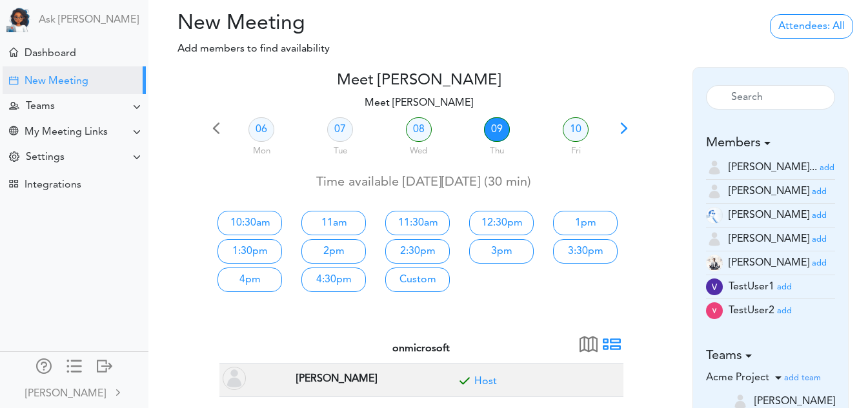  What do you see at coordinates (417, 251) in the screenshot?
I see `a: 2:30pm` at bounding box center [417, 251].